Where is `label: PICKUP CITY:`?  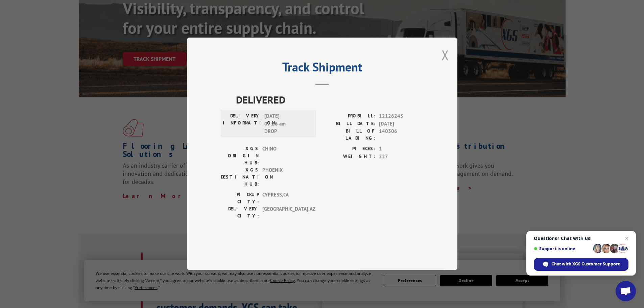 label: PICKUP CITY: is located at coordinates (239, 198).